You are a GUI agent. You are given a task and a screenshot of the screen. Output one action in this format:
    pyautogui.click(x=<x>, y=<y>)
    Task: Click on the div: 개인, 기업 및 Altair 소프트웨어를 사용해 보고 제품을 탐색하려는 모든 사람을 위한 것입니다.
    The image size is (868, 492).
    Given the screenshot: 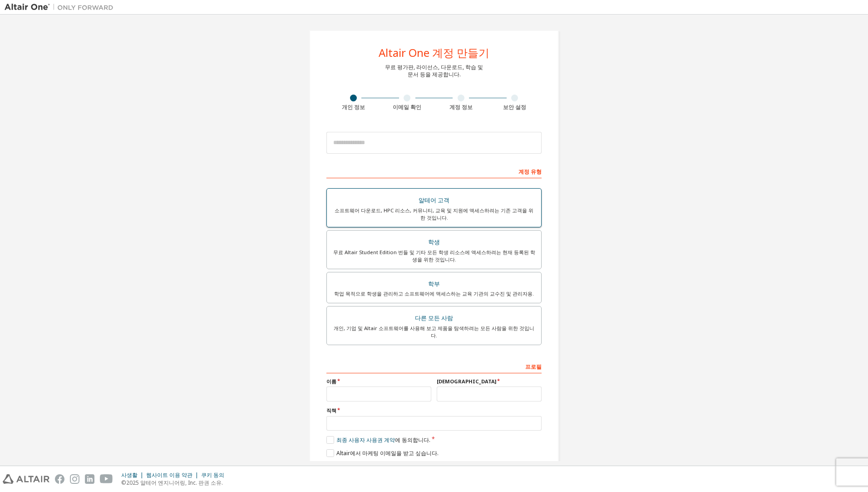 What is the action you would take?
    pyautogui.click(x=434, y=332)
    